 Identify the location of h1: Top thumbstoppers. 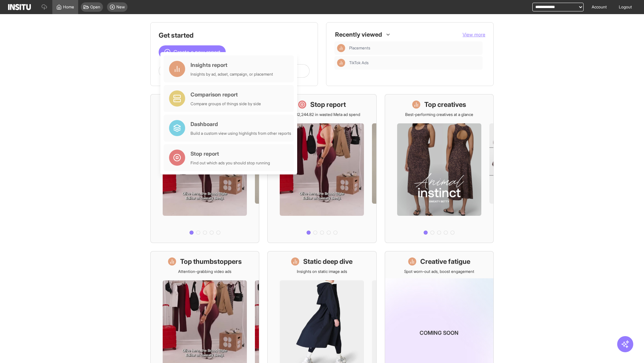
(211, 261).